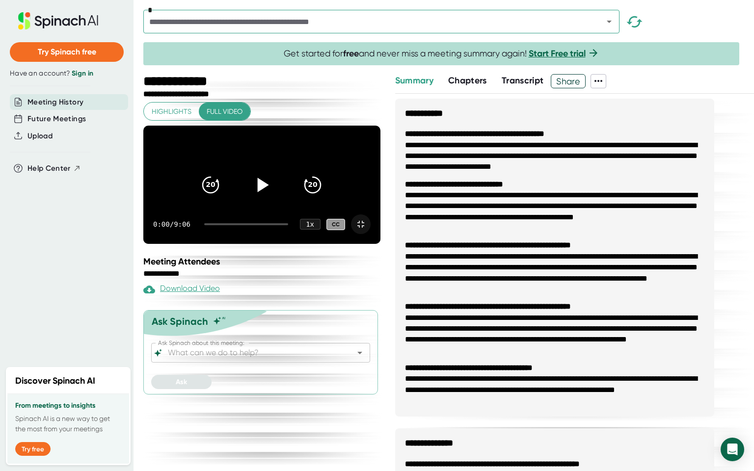 The image size is (754, 471). What do you see at coordinates (82, 73) in the screenshot?
I see `a: Sign in` at bounding box center [82, 73].